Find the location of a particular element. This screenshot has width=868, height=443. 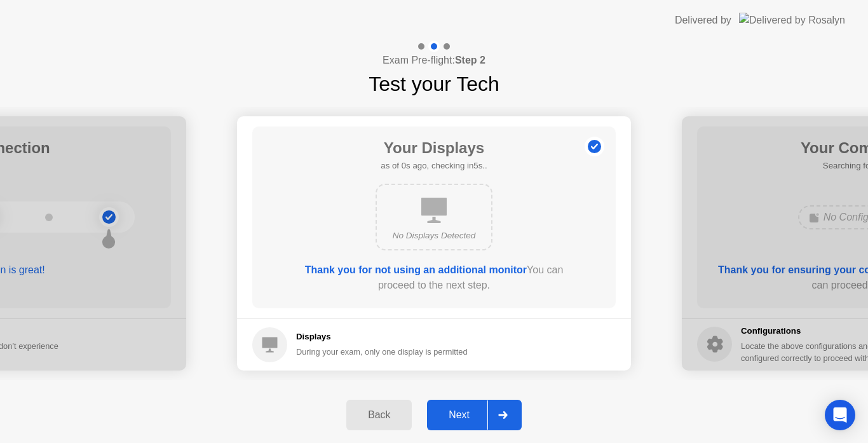

b: Step 2 is located at coordinates (471, 59).